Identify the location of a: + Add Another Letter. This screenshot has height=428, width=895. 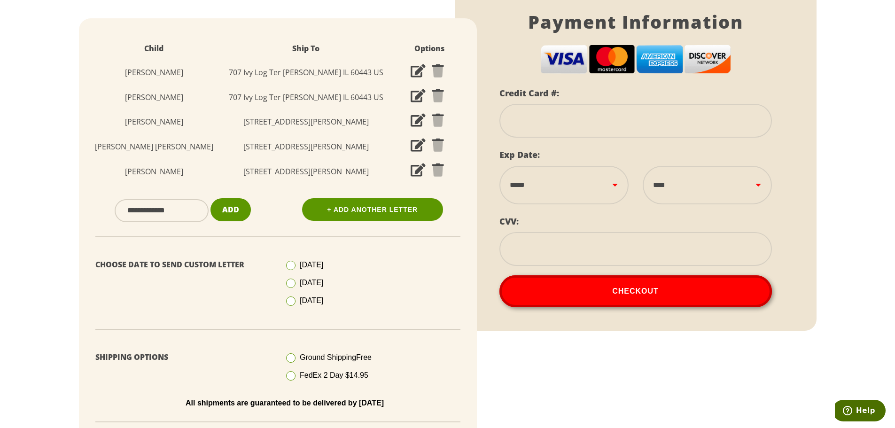
(373, 210).